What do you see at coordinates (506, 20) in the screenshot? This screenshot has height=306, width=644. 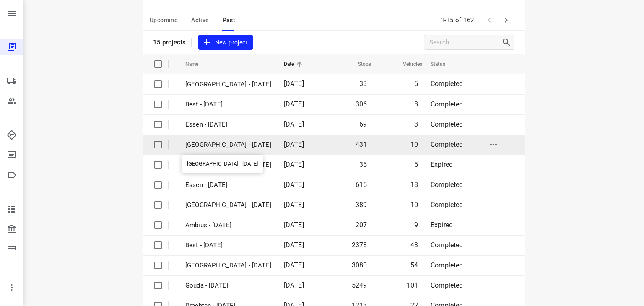 I see `span: Next Page` at bounding box center [506, 20].